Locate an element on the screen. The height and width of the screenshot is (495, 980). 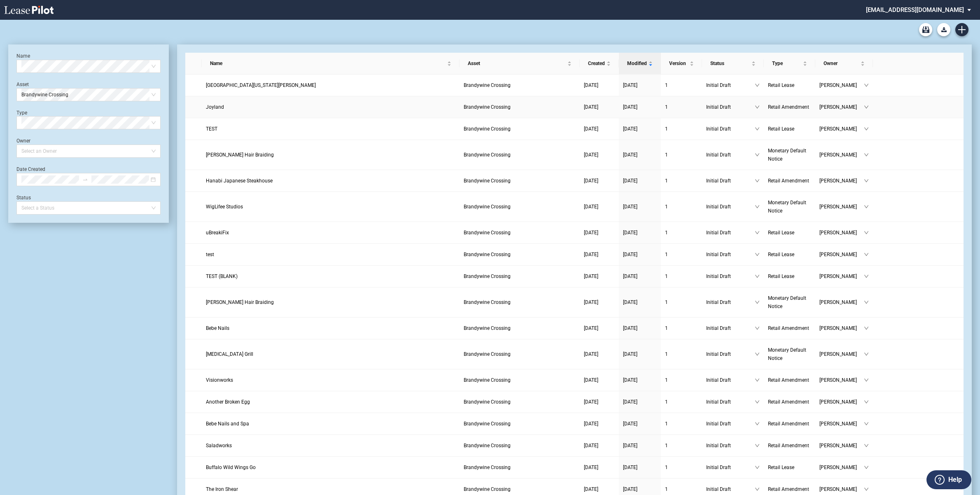
span: TEST (BLANK) is located at coordinates (222, 277).